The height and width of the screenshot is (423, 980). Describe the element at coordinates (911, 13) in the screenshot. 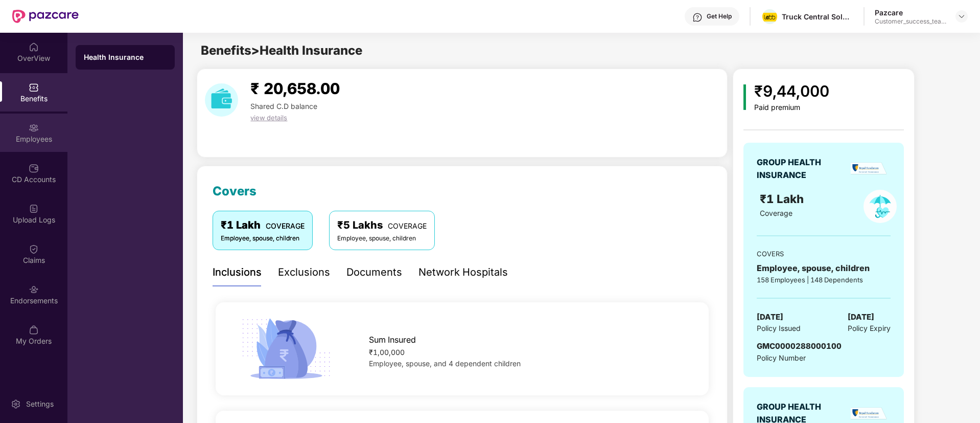

I see `div: Pazcare` at that location.